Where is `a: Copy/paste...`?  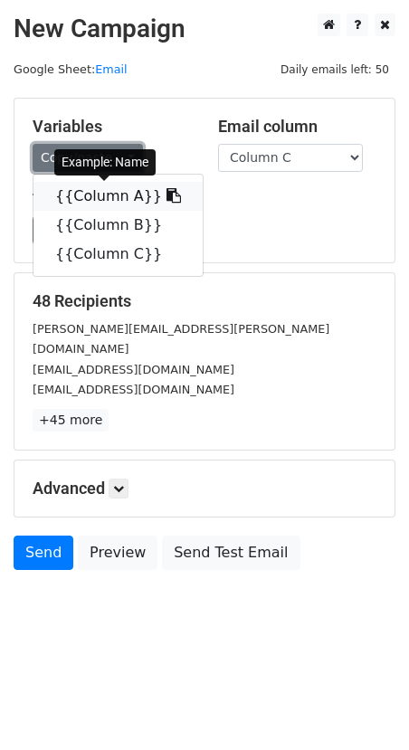 a: Copy/paste... is located at coordinates (88, 157).